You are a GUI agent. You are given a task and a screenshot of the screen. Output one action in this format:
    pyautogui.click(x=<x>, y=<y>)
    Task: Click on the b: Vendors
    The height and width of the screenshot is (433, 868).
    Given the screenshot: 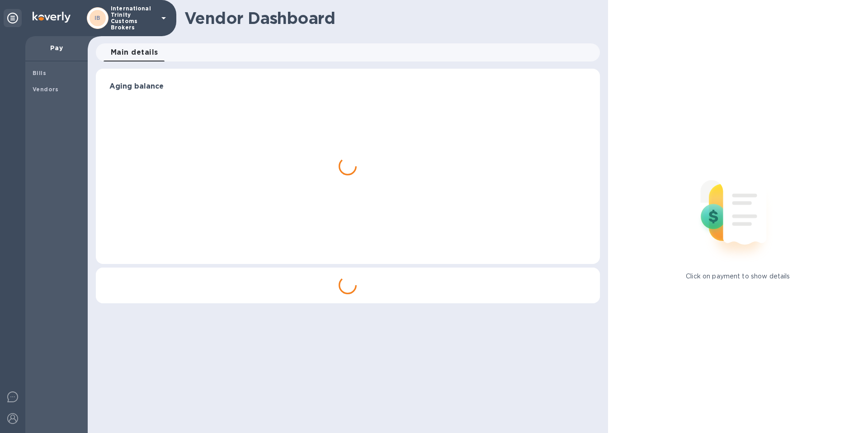 What is the action you would take?
    pyautogui.click(x=46, y=89)
    